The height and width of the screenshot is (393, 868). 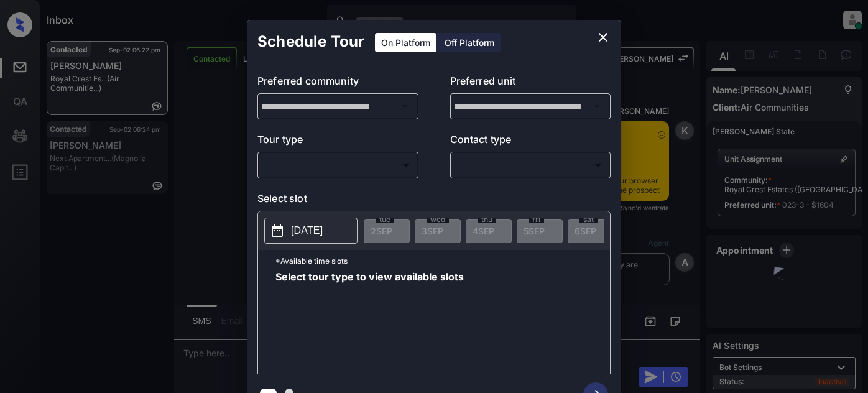 I want to click on p: Contact type, so click(x=530, y=142).